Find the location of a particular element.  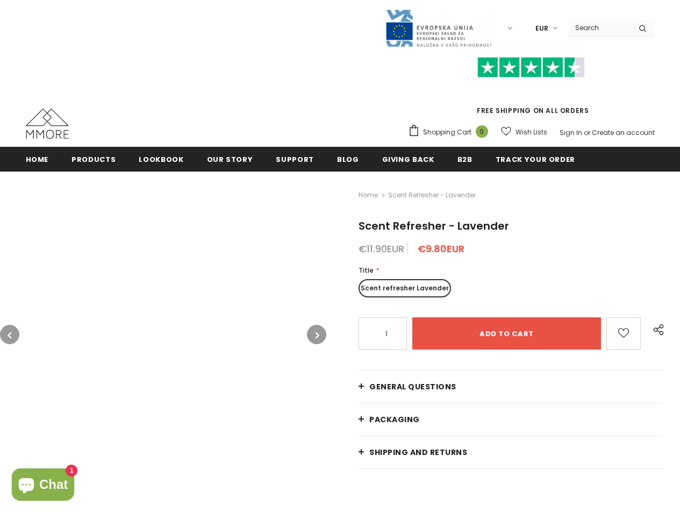

a: General Questions is located at coordinates (510, 387).